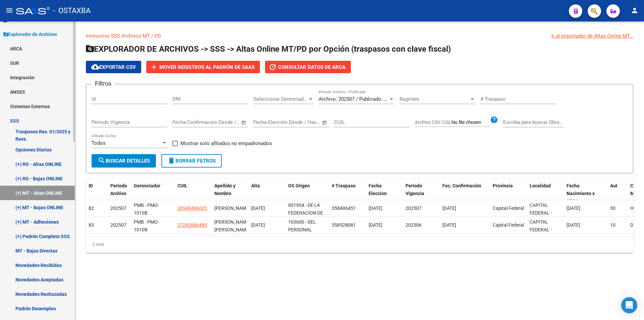  What do you see at coordinates (435, 99) in the screenshot?
I see `span: Regimen` at bounding box center [435, 99].